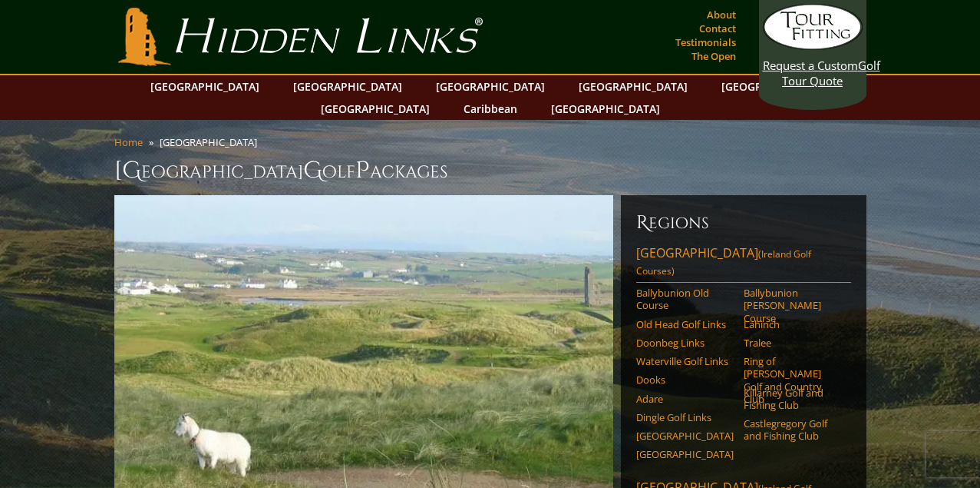 The height and width of the screenshot is (488, 980). I want to click on span: G, so click(312, 171).